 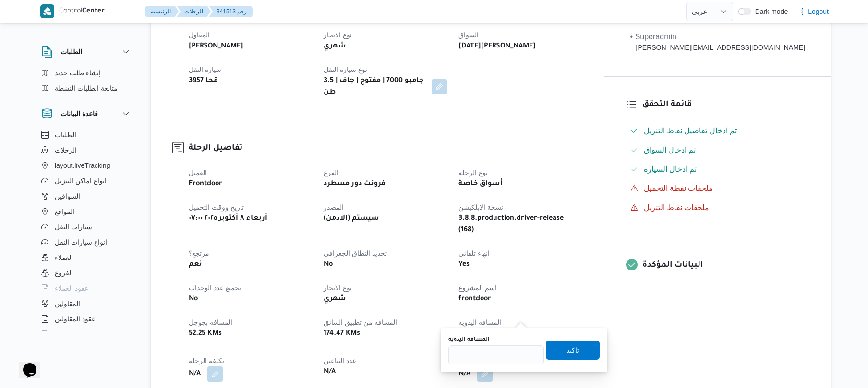 What do you see at coordinates (199, 253) in the screenshot?
I see `span: مرتجع؟` at bounding box center [199, 253].